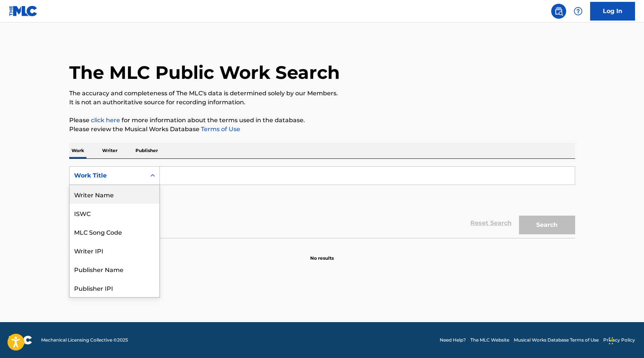  Describe the element at coordinates (322, 129) in the screenshot. I see `p: Please review the Musical Works Database` at that location.